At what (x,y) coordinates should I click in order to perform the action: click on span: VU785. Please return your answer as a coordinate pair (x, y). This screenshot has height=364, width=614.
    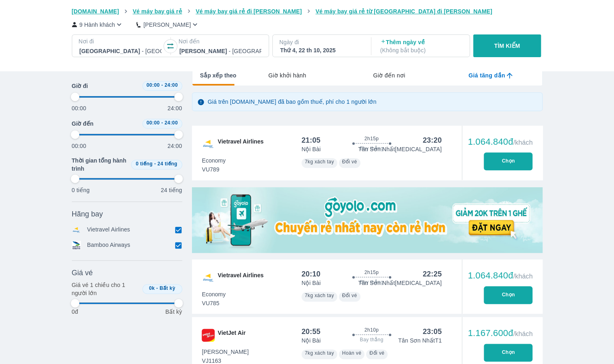
    Looking at the image, I should click on (214, 303).